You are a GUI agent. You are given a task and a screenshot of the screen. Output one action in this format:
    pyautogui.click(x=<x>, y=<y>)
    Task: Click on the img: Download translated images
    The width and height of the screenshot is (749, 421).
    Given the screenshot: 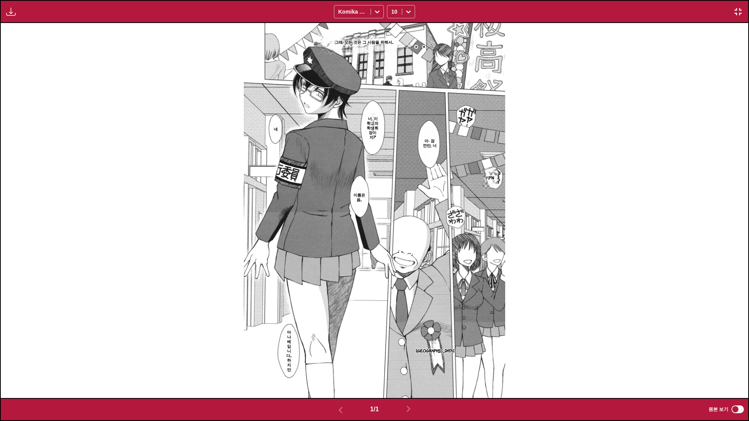 What is the action you would take?
    pyautogui.click(x=11, y=12)
    